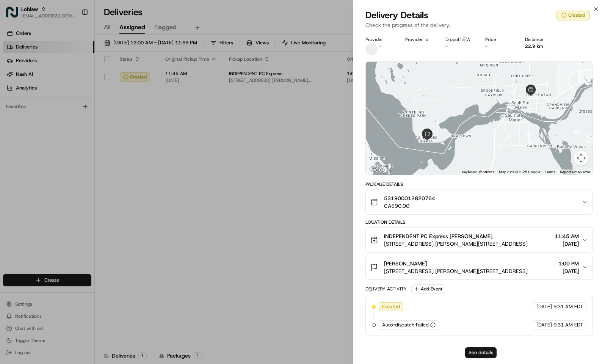 The height and width of the screenshot is (364, 605). I want to click on p: Welcome 👋, so click(73, 36).